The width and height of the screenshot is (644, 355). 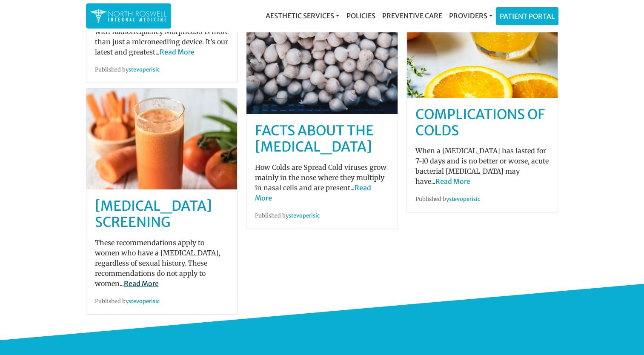 What do you see at coordinates (129, 16) in the screenshot?
I see `img: North Roswell Internal Medicine` at bounding box center [129, 16].